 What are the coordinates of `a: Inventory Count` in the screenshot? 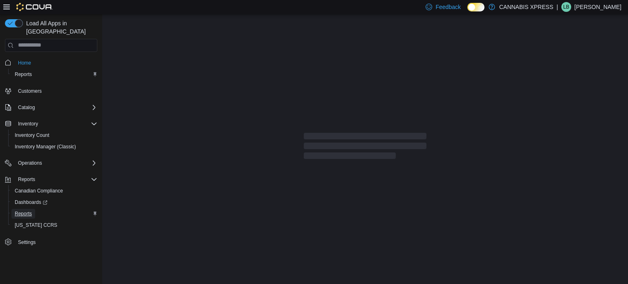 It's located at (32, 135).